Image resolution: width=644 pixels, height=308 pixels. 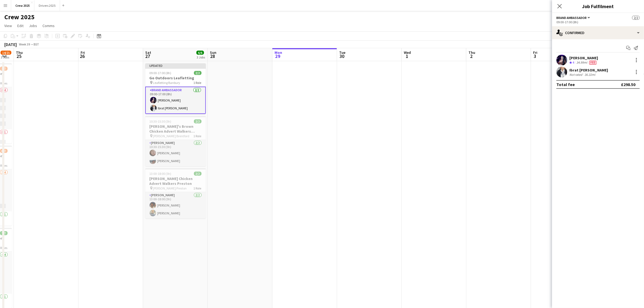 I want to click on button: Drivers 2025, so click(x=47, y=6).